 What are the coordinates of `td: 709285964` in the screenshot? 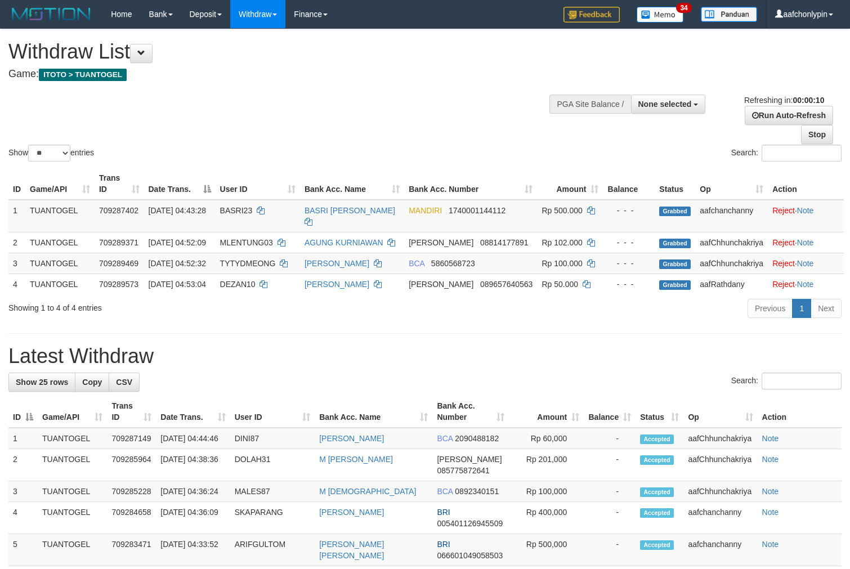 It's located at (131, 465).